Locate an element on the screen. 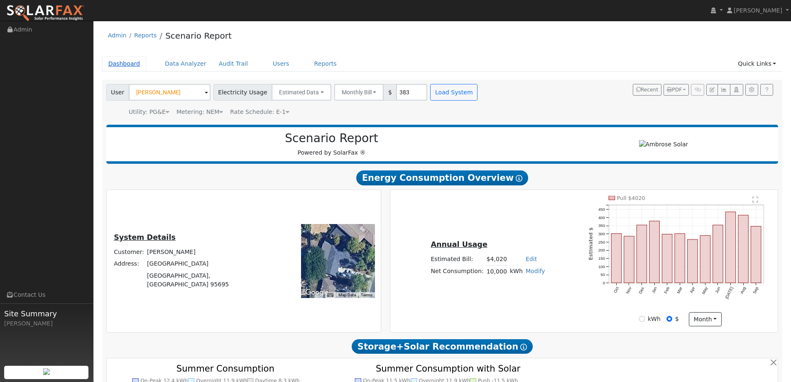 The height and width of the screenshot is (382, 791). div: Utility: PG&E is located at coordinates (149, 112).